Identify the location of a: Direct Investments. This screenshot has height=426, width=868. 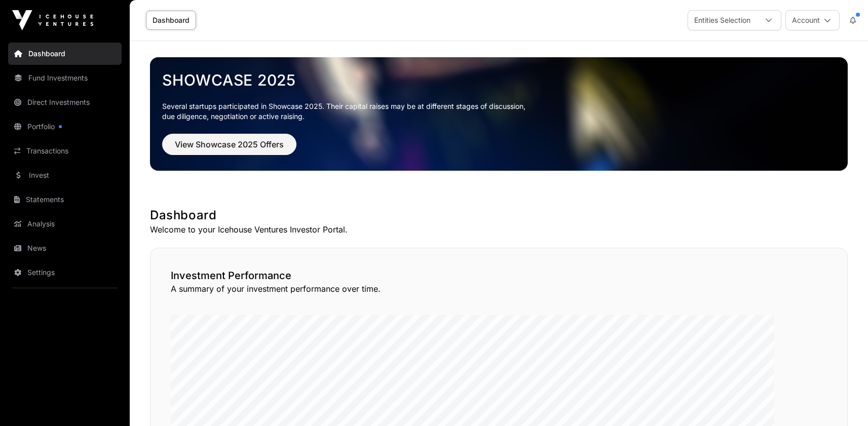
(65, 103).